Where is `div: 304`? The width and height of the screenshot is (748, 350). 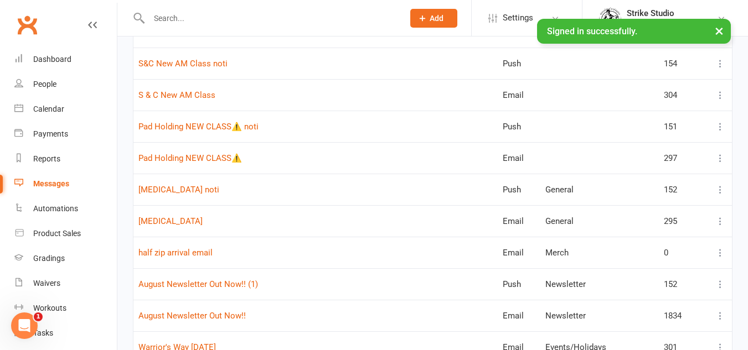
div: 304 is located at coordinates (682, 95).